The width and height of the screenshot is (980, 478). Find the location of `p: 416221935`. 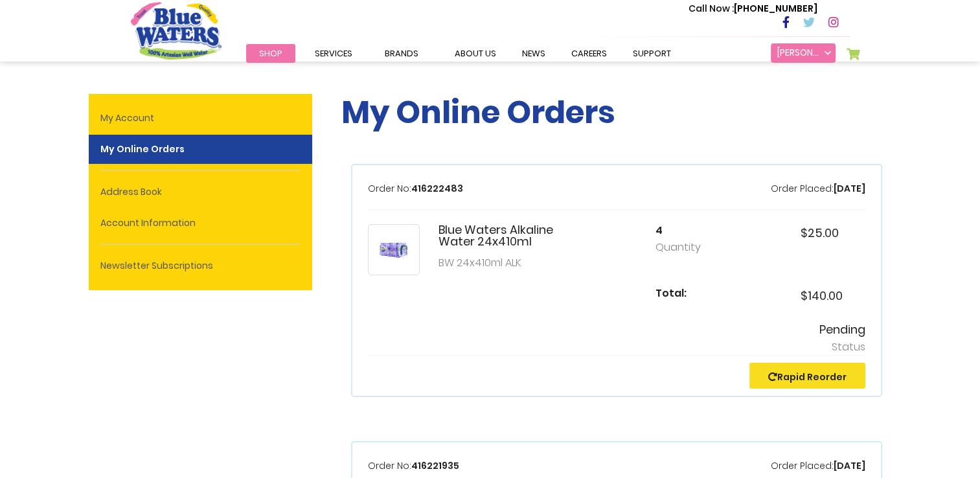

p: 416221935 is located at coordinates (413, 466).